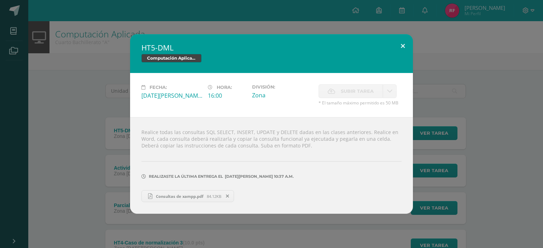 The image size is (543, 248). What do you see at coordinates (403, 46) in the screenshot?
I see `button: Close (Esc)` at bounding box center [403, 46].